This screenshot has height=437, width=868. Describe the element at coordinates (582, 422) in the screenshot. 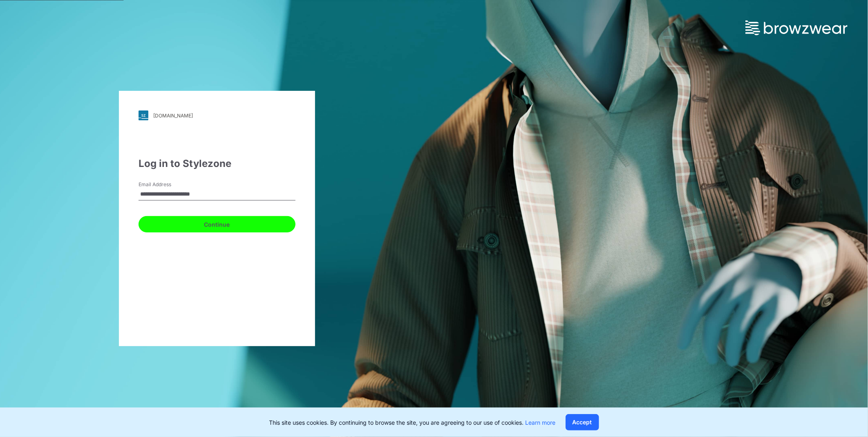

I see `button: Accept` at that location.